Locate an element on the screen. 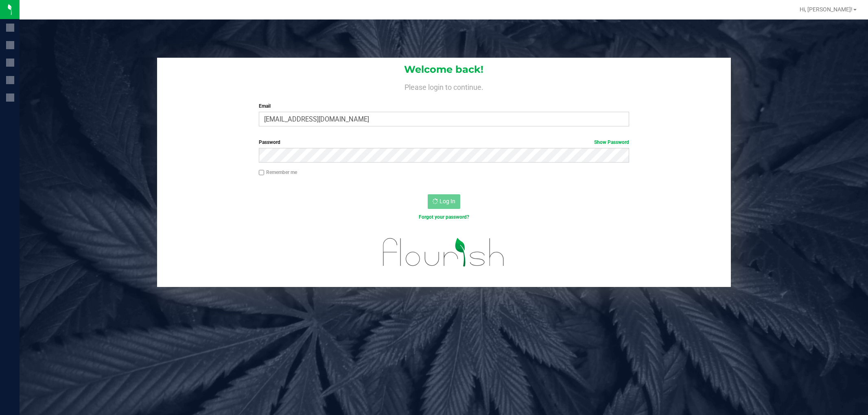  label: Email is located at coordinates (444, 106).